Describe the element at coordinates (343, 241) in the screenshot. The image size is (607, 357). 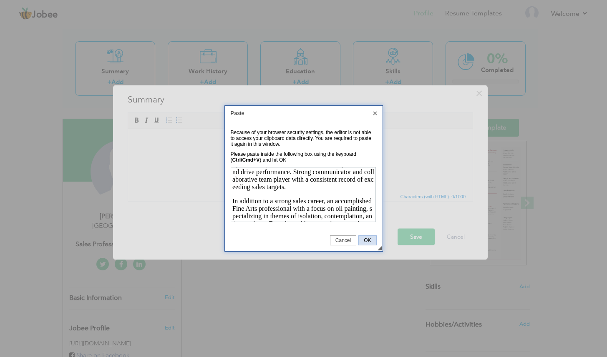
I see `span: Cancel` at that location.